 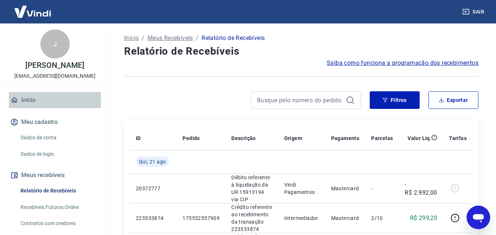 I want to click on p: Origem, so click(x=293, y=138).